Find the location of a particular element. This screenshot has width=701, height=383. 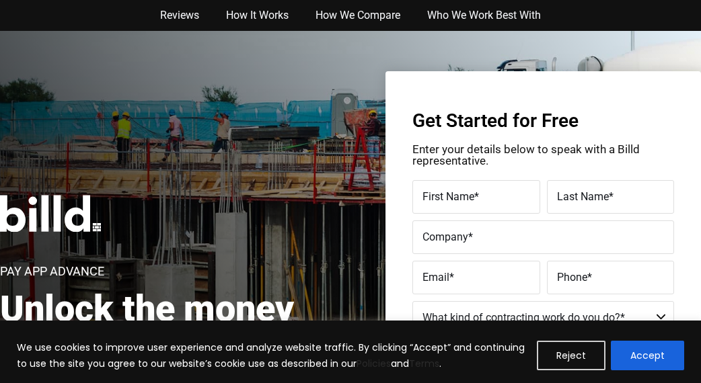

a: Terms is located at coordinates (424, 364).